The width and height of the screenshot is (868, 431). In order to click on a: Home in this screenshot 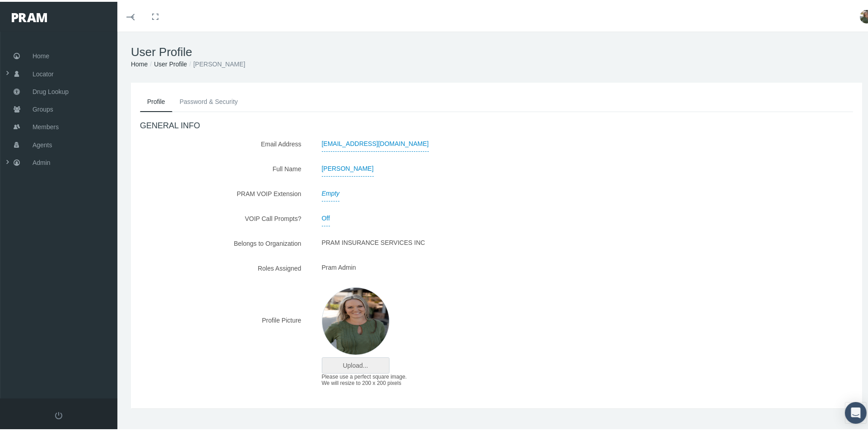, I will do `click(139, 62)`.